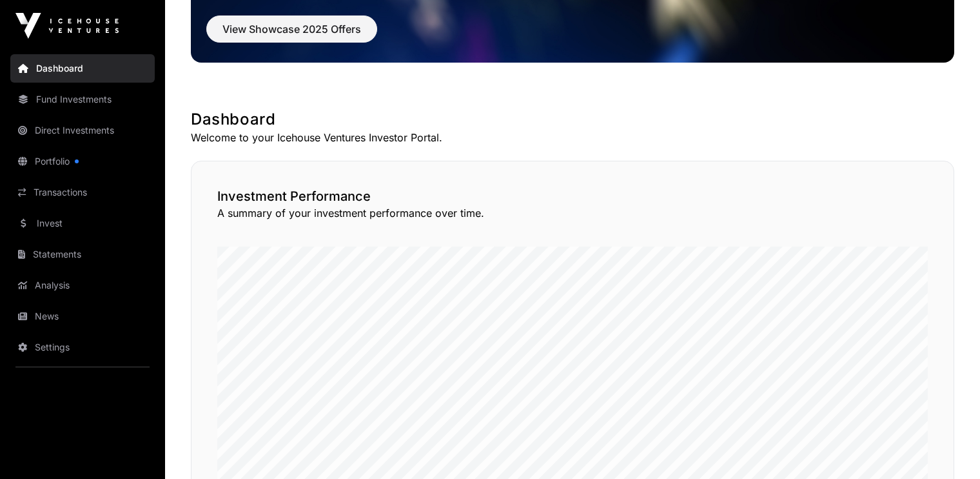 The image size is (980, 479). I want to click on a: Transactions, so click(83, 192).